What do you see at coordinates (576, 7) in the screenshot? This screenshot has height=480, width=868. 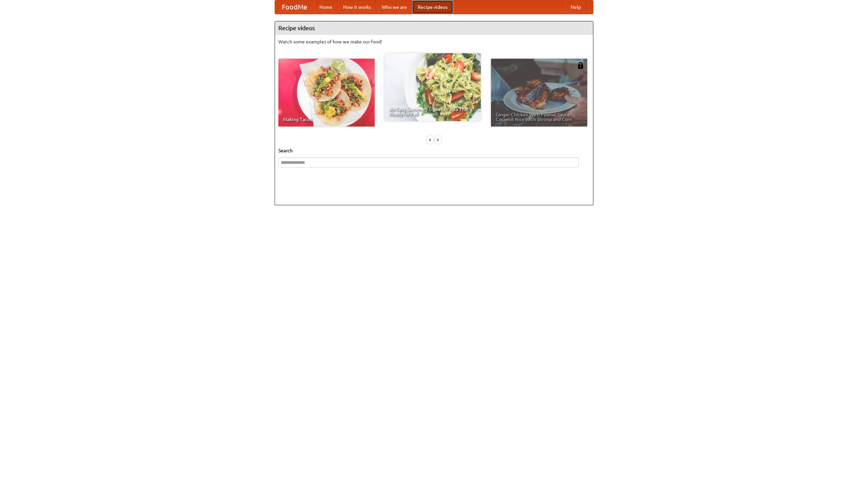 I see `a: Help` at bounding box center [576, 7].